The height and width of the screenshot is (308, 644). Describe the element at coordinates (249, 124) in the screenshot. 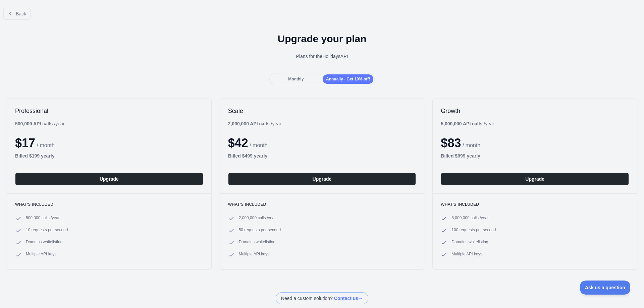

I see `b: 2,000,000 API calls` at that location.